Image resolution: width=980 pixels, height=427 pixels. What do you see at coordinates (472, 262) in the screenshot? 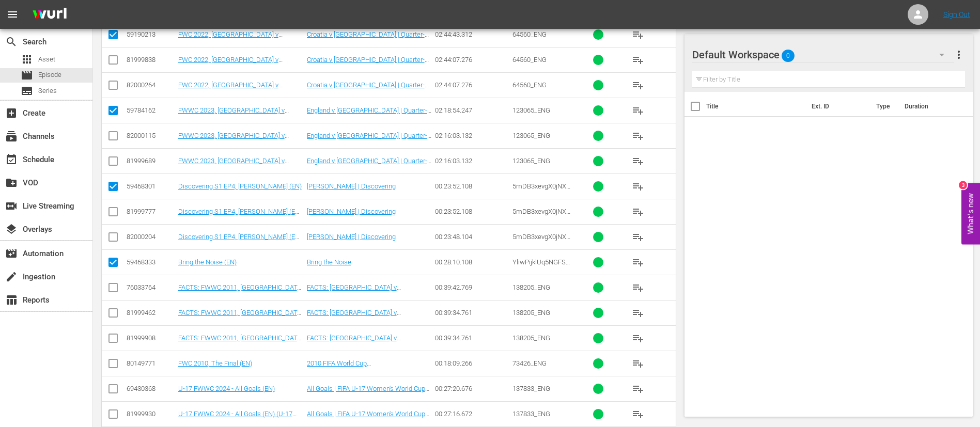
I see `div: 00:28:10.108` at bounding box center [472, 262].